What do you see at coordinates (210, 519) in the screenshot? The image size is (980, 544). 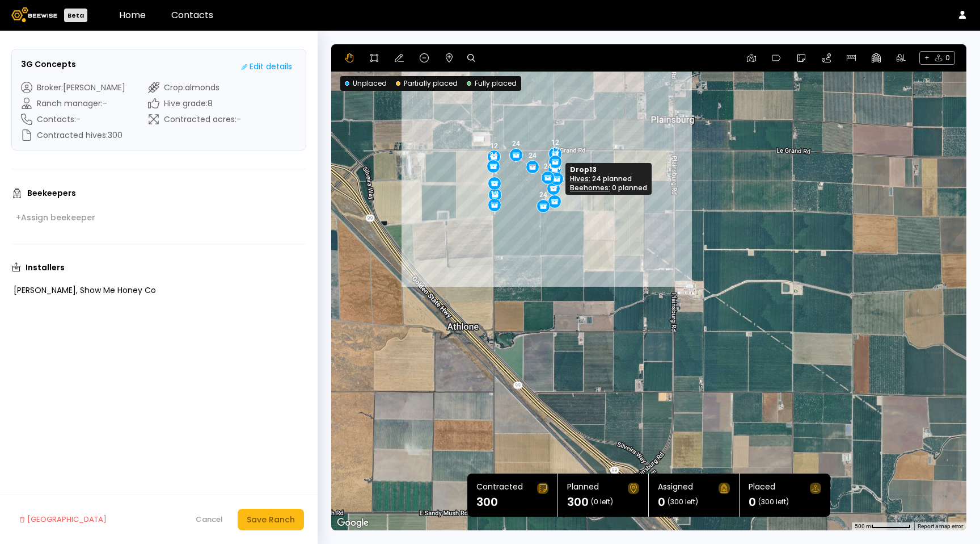 I see `div: Cancel` at bounding box center [210, 519].